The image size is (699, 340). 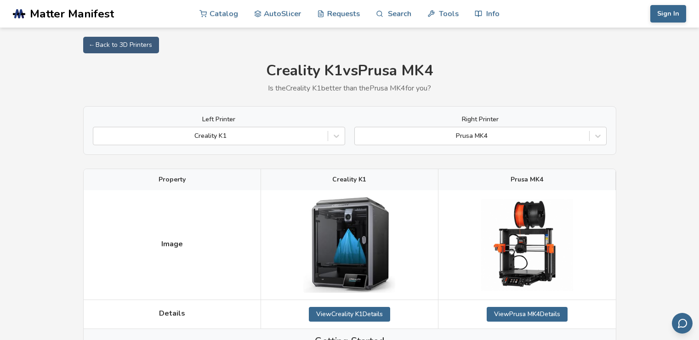 What do you see at coordinates (99, 136) in the screenshot?
I see `input: Creality K1` at bounding box center [99, 136].